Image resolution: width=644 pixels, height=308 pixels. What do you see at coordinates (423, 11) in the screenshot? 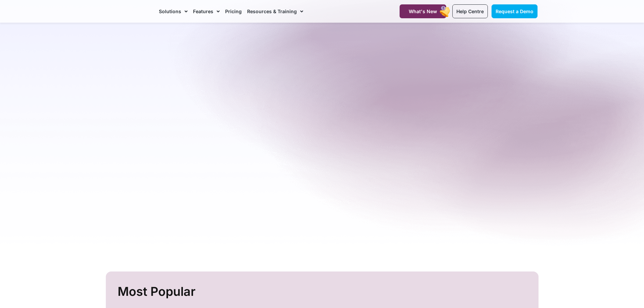
I see `a: What's New` at bounding box center [423, 11].